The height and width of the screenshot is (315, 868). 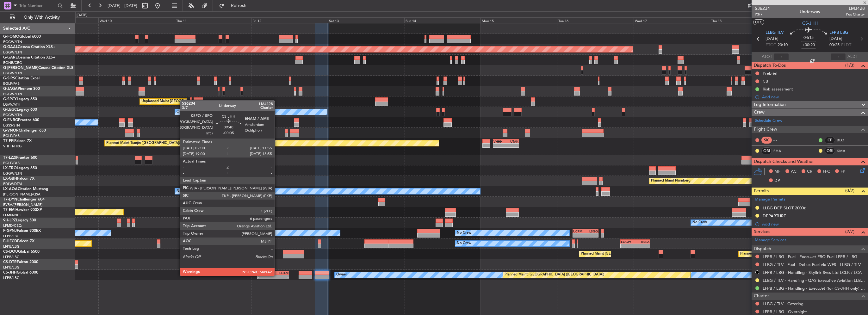 I want to click on a: T7-FFIFalcon 7X, so click(x=17, y=141).